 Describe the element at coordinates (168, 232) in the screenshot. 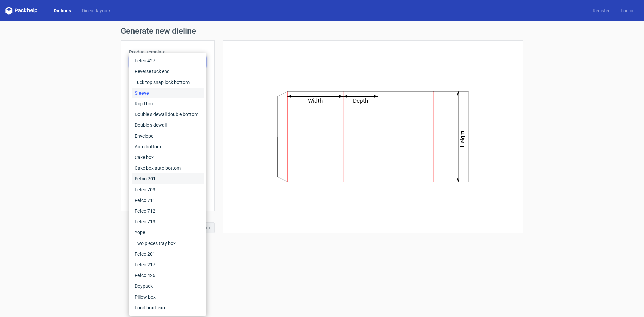

I see `div: Yope` at that location.